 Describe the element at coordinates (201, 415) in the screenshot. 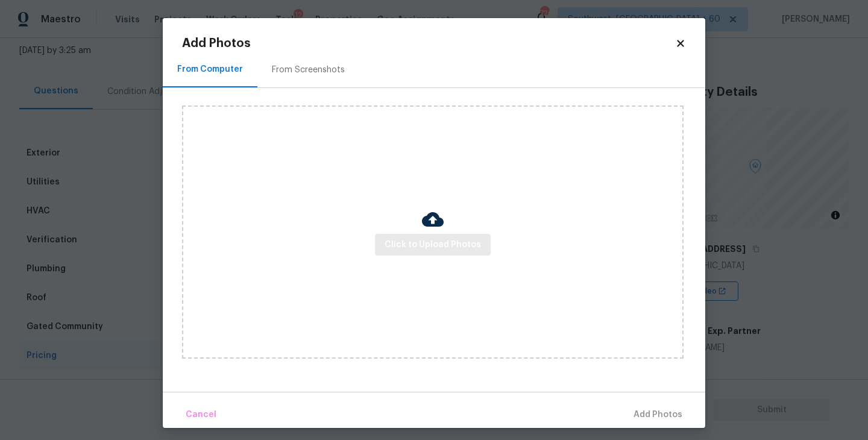

I see `button: Cancel` at that location.